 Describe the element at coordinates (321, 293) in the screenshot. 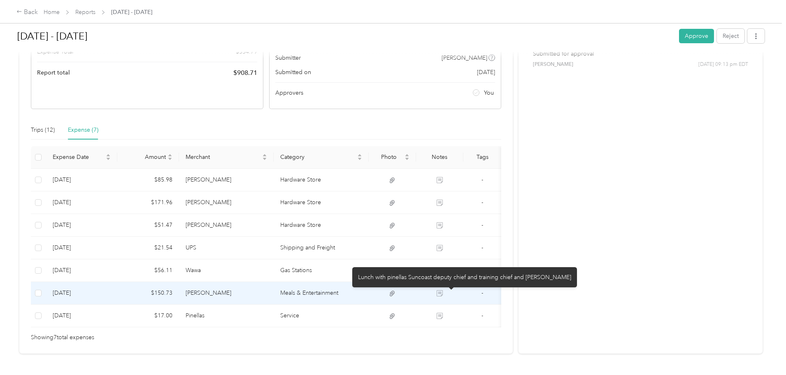

I see `td: Meals & Entertainment` at that location.